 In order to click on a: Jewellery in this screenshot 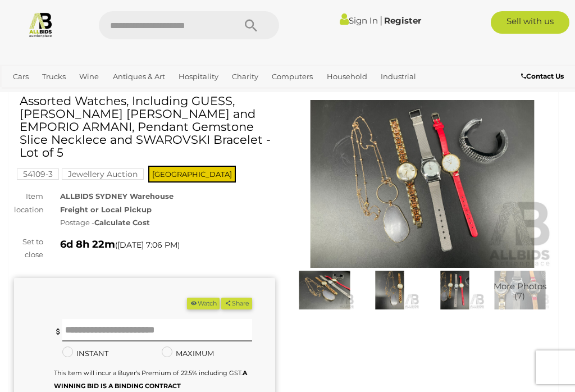, I will do `click(30, 94)`.